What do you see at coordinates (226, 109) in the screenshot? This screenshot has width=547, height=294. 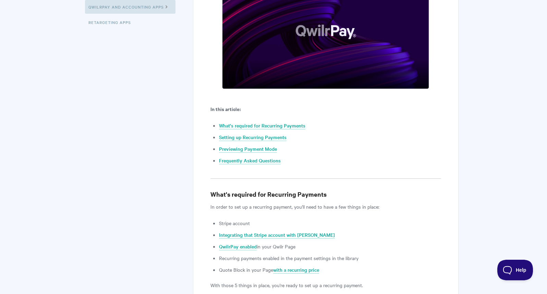 I see `b: In this article:` at bounding box center [226, 109].